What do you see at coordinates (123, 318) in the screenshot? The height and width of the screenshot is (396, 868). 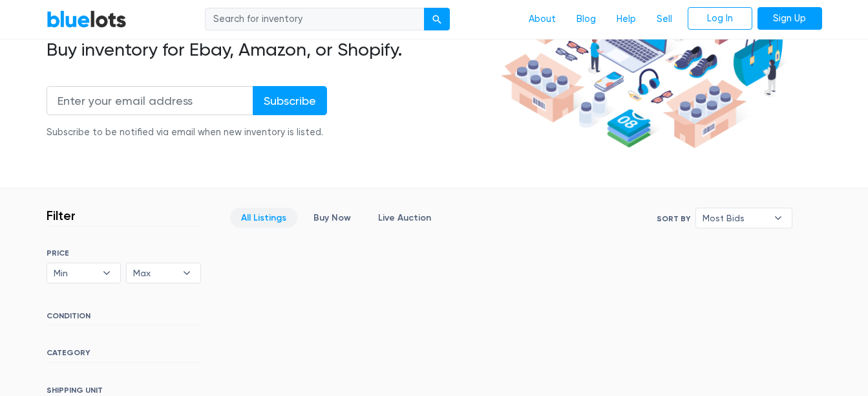 I see `h6: CONDITION` at bounding box center [123, 318].